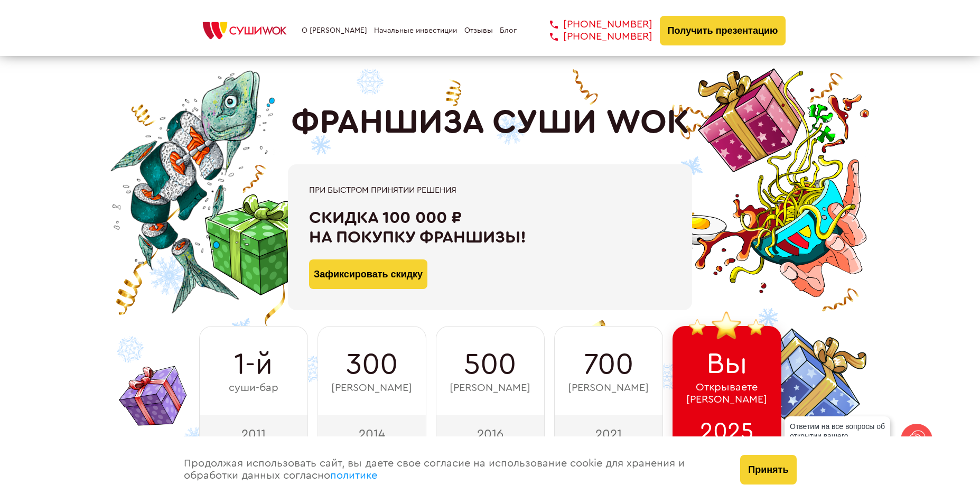 This screenshot has width=980, height=503. What do you see at coordinates (723, 30) in the screenshot?
I see `button: Получить презентацию` at bounding box center [723, 30].